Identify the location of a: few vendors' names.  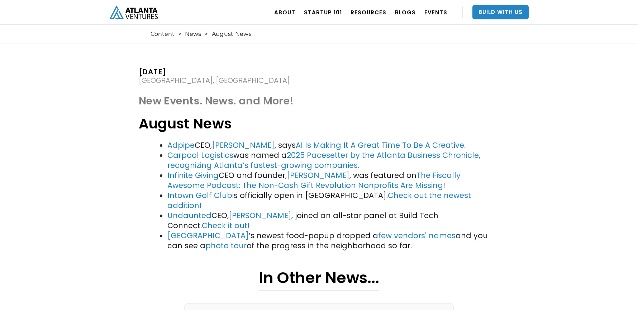
(417, 235).